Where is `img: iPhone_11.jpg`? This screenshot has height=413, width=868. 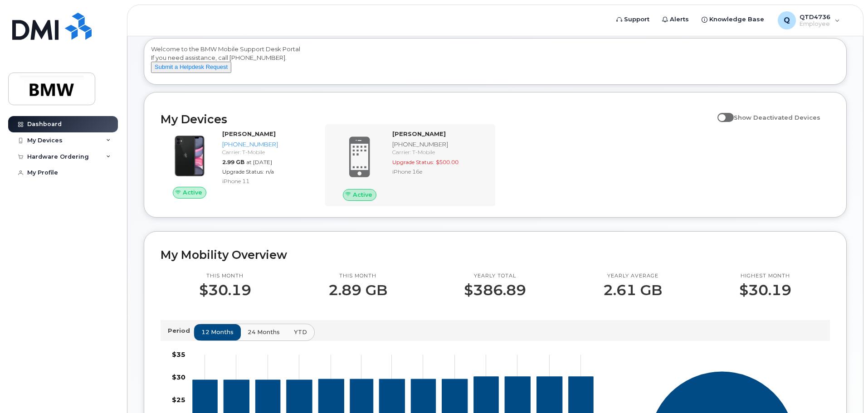 img: iPhone_11.jpg is located at coordinates (189, 156).